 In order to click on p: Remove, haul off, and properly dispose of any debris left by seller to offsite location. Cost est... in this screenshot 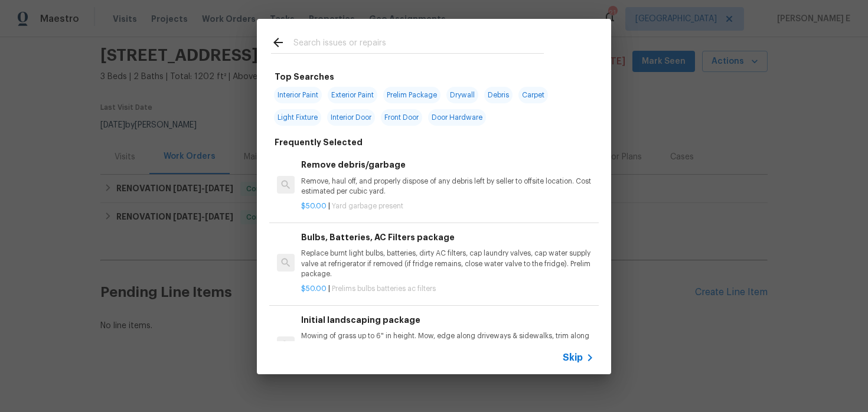, I will do `click(448, 187)`.